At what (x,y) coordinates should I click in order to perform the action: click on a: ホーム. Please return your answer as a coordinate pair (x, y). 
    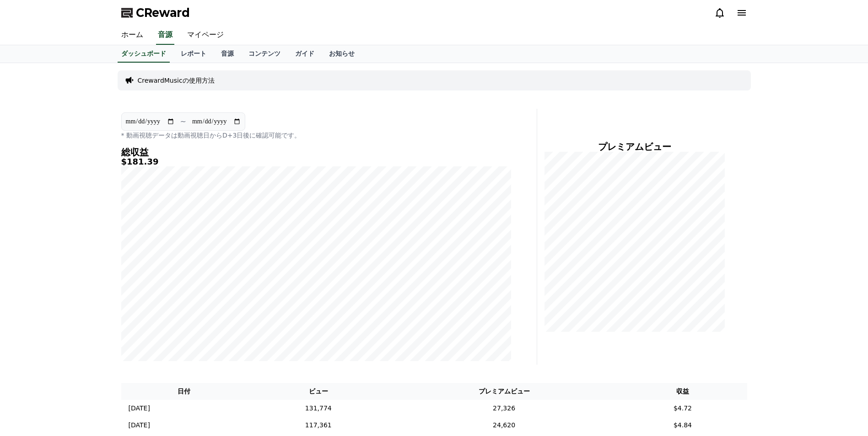
    Looking at the image, I should click on (132, 35).